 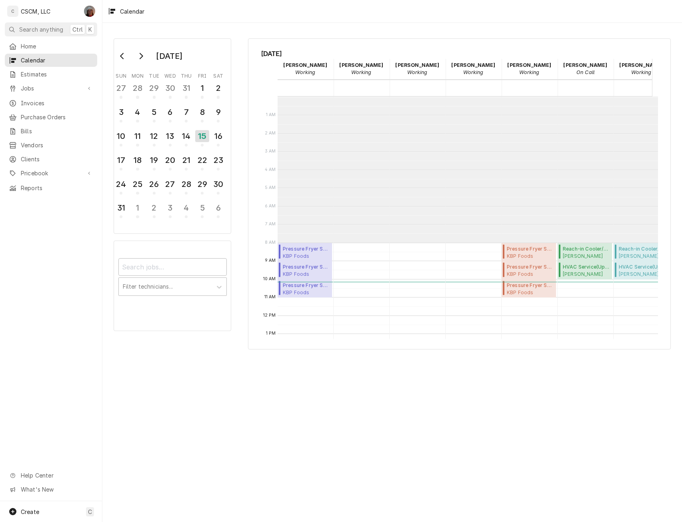 What do you see at coordinates (121, 208) in the screenshot?
I see `div: 31` at bounding box center [121, 208].